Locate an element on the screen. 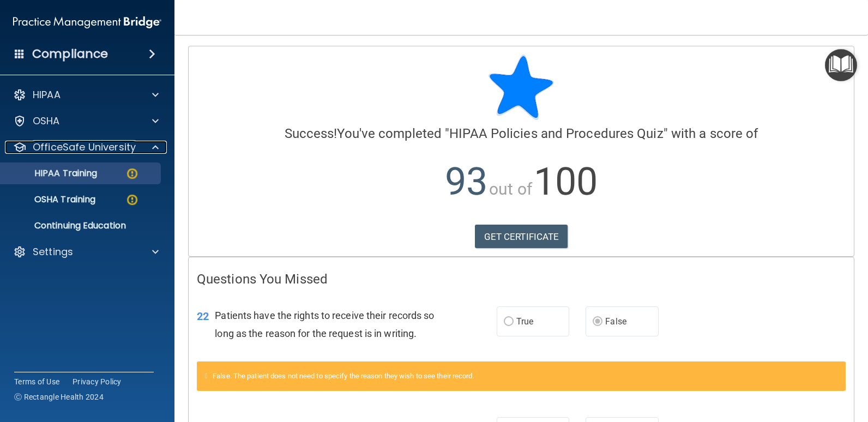 Image resolution: width=868 pixels, height=422 pixels. a: HIPAA is located at coordinates (86, 95).